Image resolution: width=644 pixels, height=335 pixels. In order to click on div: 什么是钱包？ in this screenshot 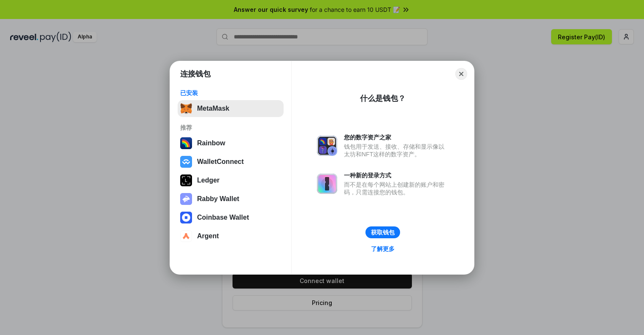, I will do `click(383, 98)`.